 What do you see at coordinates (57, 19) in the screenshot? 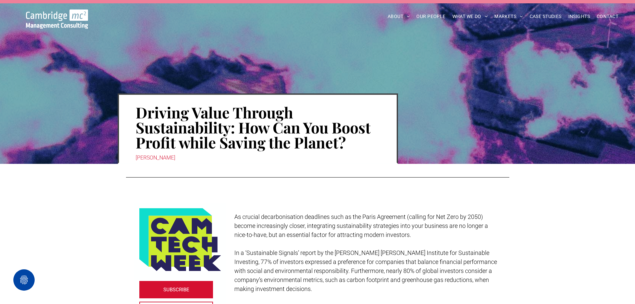
I see `img: Go to Homepage` at bounding box center [57, 19].